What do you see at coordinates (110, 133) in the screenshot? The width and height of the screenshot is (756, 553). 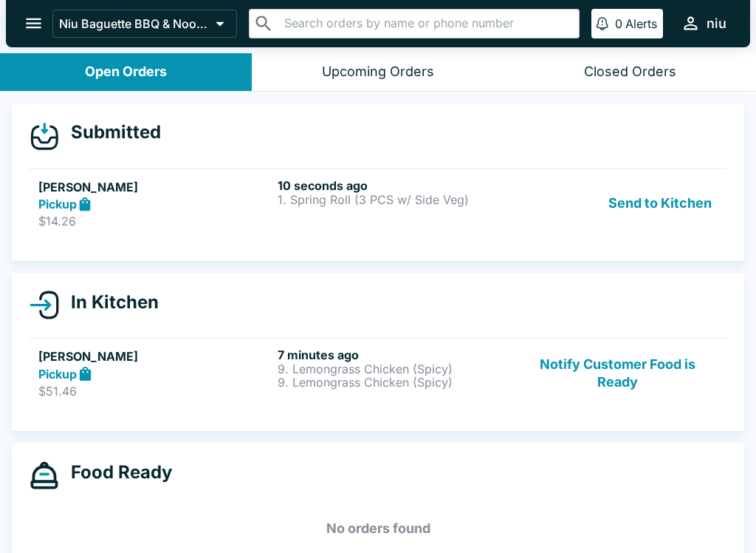 I see `h4: Submitted` at bounding box center [110, 133].